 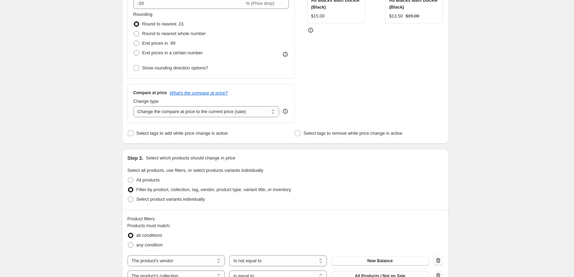 What do you see at coordinates (182, 133) in the screenshot?
I see `span: Select tags to add while price change is active` at bounding box center [182, 133].